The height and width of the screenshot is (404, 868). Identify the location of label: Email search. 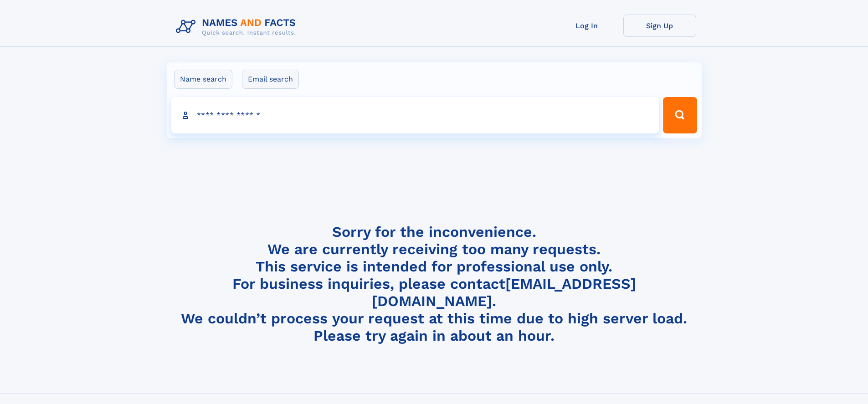
(270, 79).